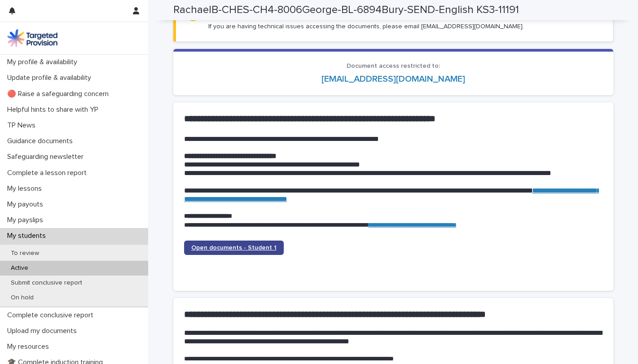  I want to click on p: TP News, so click(23, 125).